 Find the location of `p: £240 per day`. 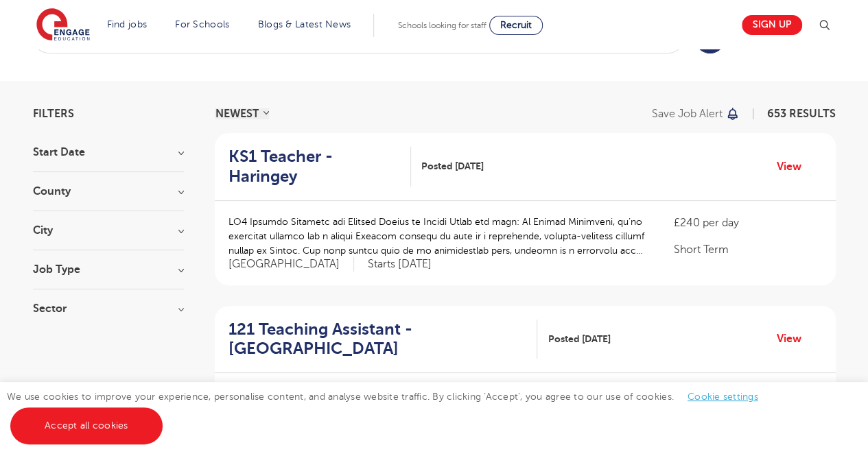

p: £240 per day is located at coordinates (747, 223).